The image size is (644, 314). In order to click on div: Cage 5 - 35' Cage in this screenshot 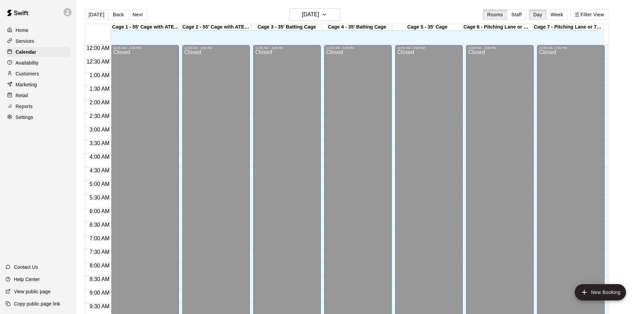, I will do `click(427, 27)`.